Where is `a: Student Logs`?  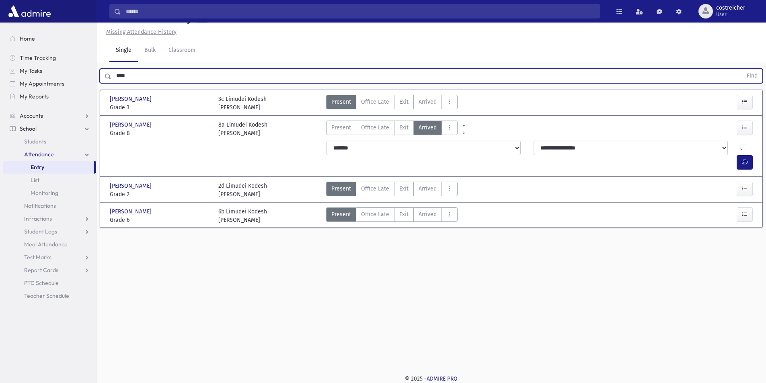
a: Student Logs is located at coordinates (49, 232).